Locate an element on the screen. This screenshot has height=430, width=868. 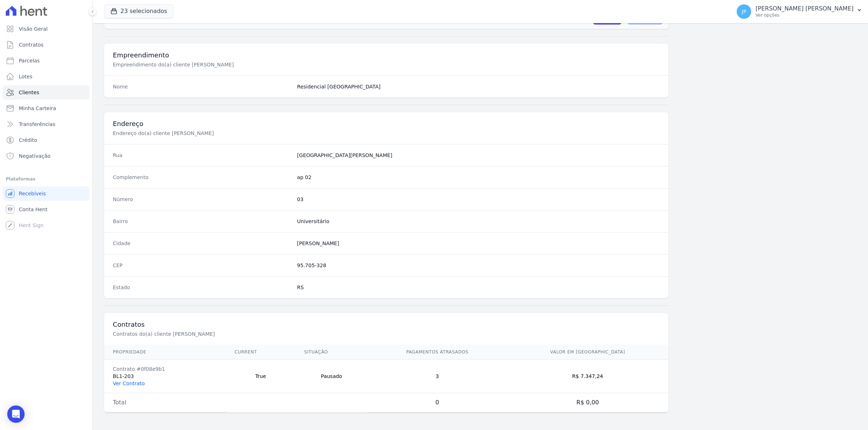
h3: Contratos is located at coordinates (386, 325).